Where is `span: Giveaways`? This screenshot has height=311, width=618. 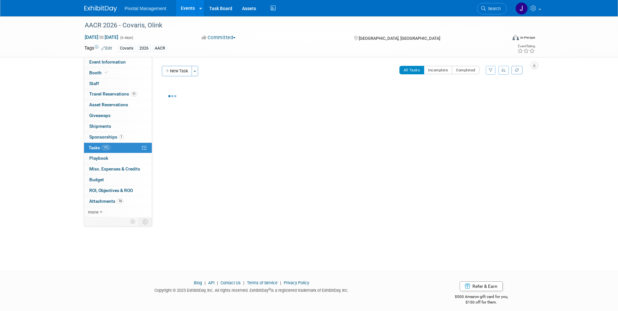 span: Giveaways is located at coordinates (100, 115).